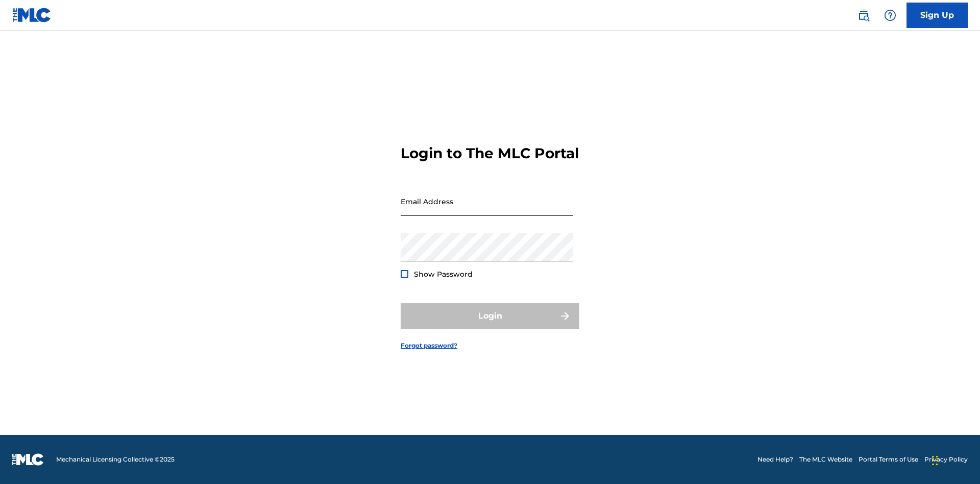 The image size is (980, 484). What do you see at coordinates (890, 16) in the screenshot?
I see `img: help` at bounding box center [890, 16].